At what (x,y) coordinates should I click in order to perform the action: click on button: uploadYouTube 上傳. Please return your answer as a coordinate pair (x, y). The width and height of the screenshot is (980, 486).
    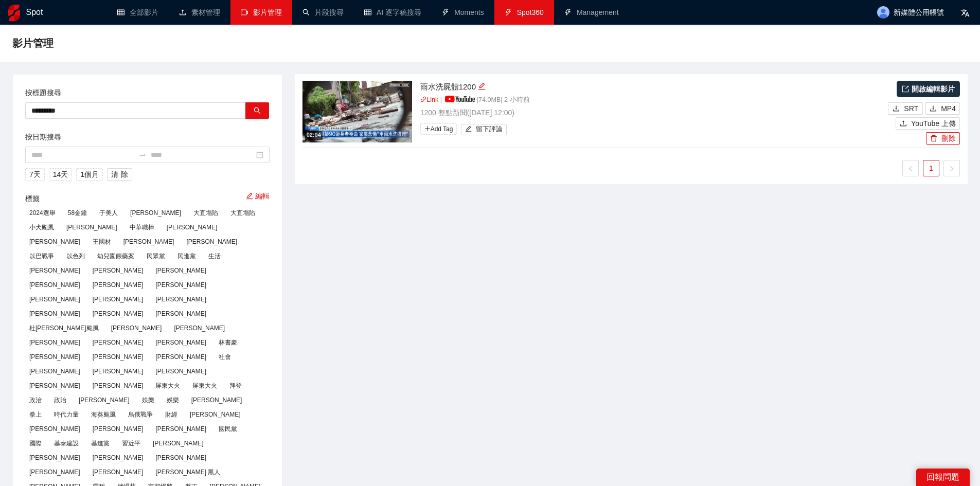
    Looking at the image, I should click on (928, 123).